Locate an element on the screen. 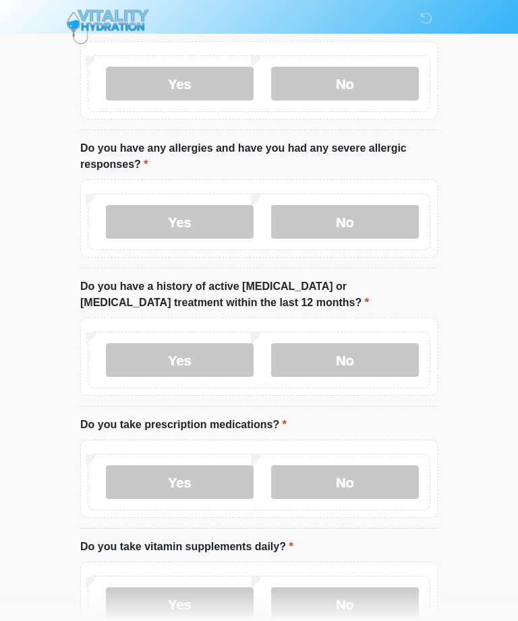 The width and height of the screenshot is (518, 621). label: Do you have any allergies and have you had any severe allergic responses? is located at coordinates (259, 157).